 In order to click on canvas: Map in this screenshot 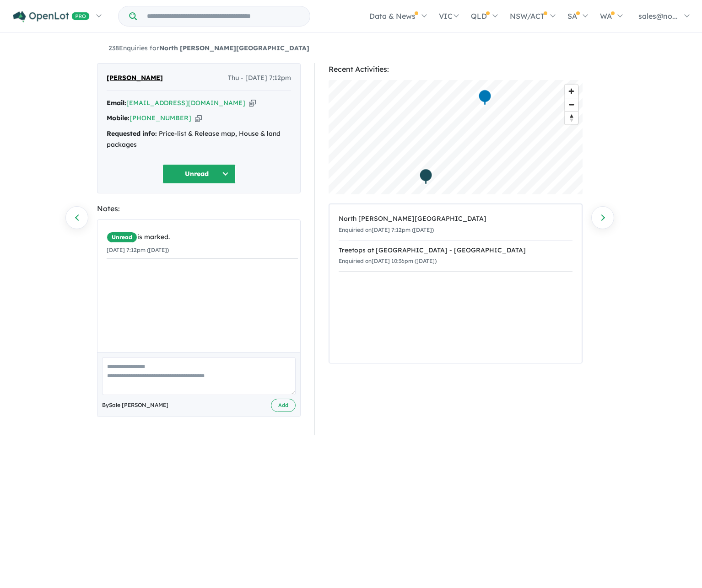, I will do `click(455, 137)`.